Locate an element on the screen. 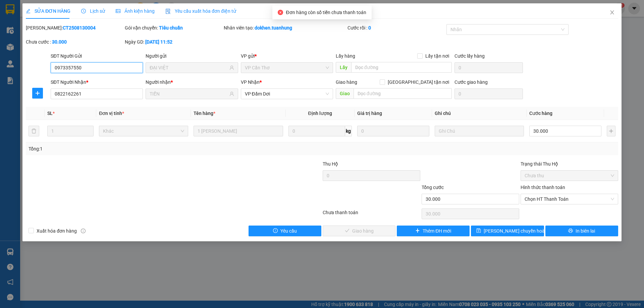 Image resolution: width=644 pixels, height=308 pixels. button: checkGiao hàng is located at coordinates (359, 231).